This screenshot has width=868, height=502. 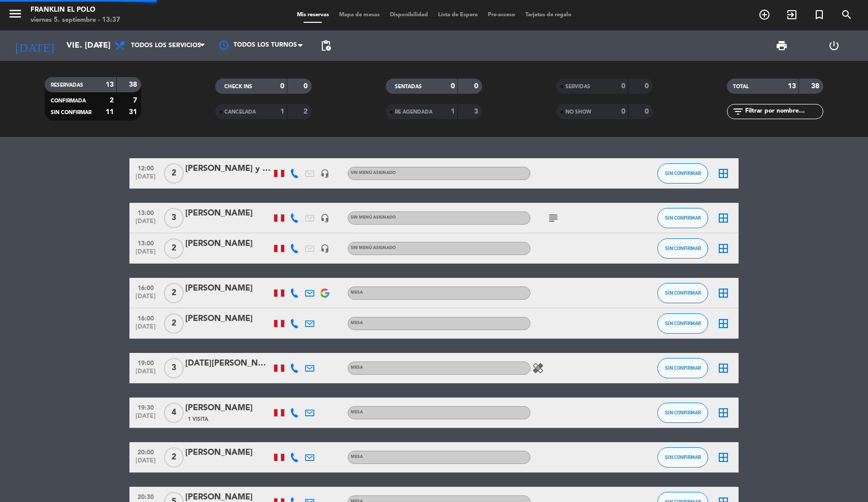 I want to click on span: pending_actions, so click(x=325, y=45).